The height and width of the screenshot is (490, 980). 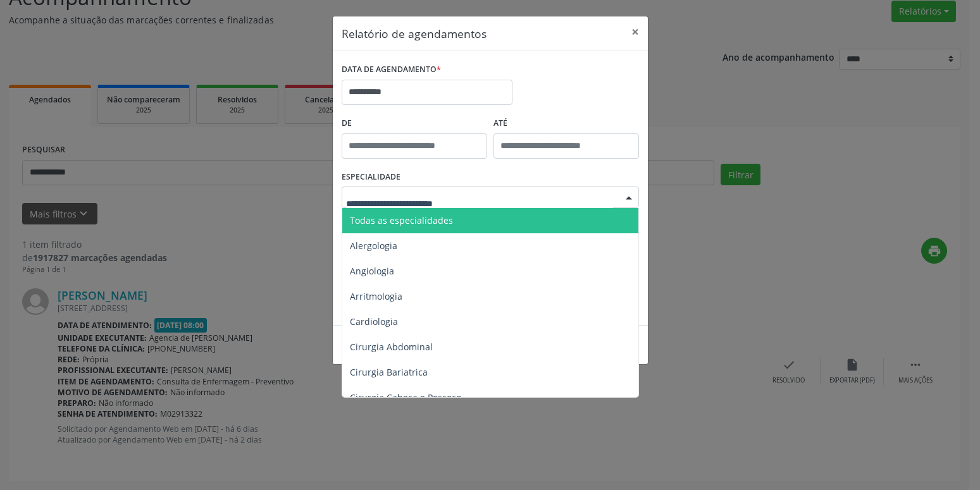 What do you see at coordinates (388, 372) in the screenshot?
I see `span: Cirurgia Bariatrica` at bounding box center [388, 372].